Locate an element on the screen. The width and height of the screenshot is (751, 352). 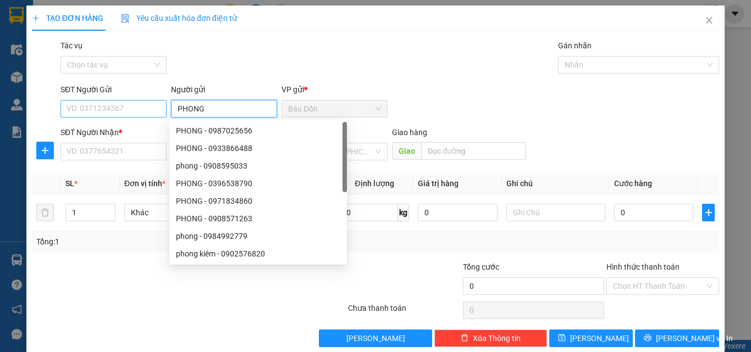
div: PHONG - 0396538790 is located at coordinates (258, 184).